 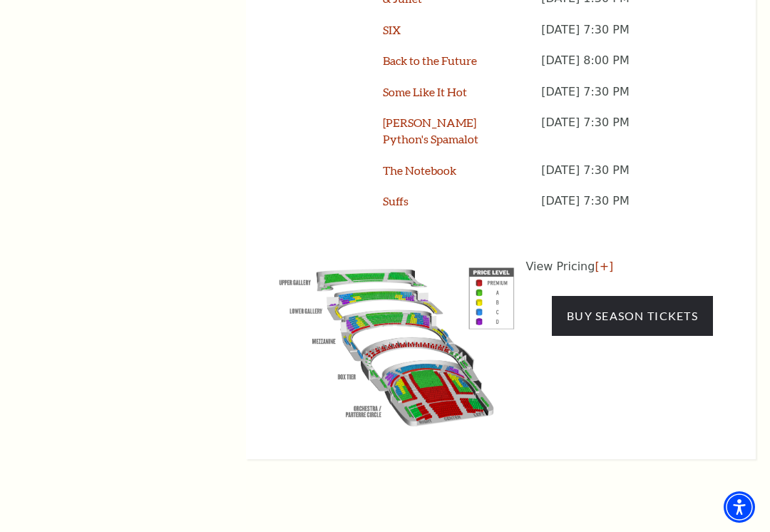 What do you see at coordinates (430, 60) in the screenshot?
I see `a: Back to the Future` at bounding box center [430, 60].